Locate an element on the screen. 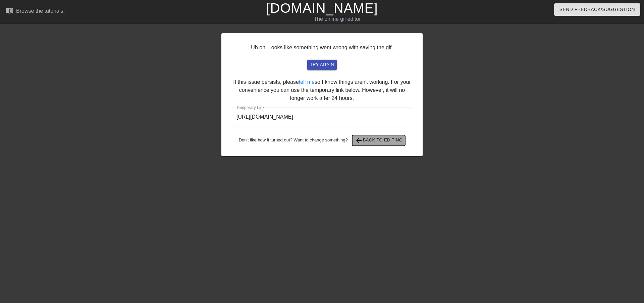  span: Send Feedback/Suggestion is located at coordinates (597, 9).